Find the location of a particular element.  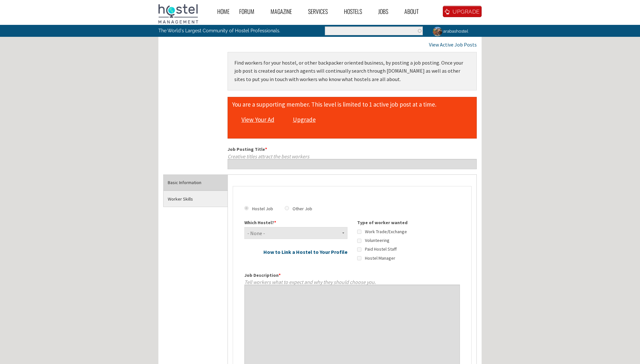

a: Magazine is located at coordinates (284, 12).